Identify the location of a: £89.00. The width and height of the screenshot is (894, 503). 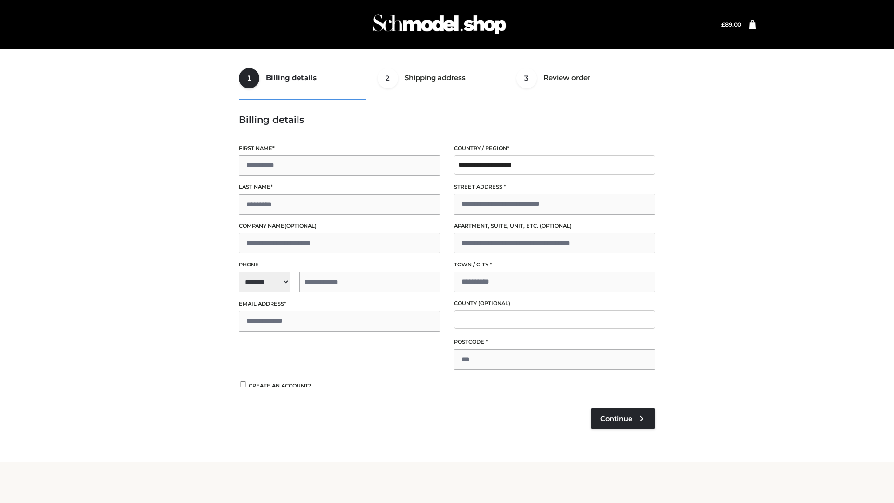
(731, 24).